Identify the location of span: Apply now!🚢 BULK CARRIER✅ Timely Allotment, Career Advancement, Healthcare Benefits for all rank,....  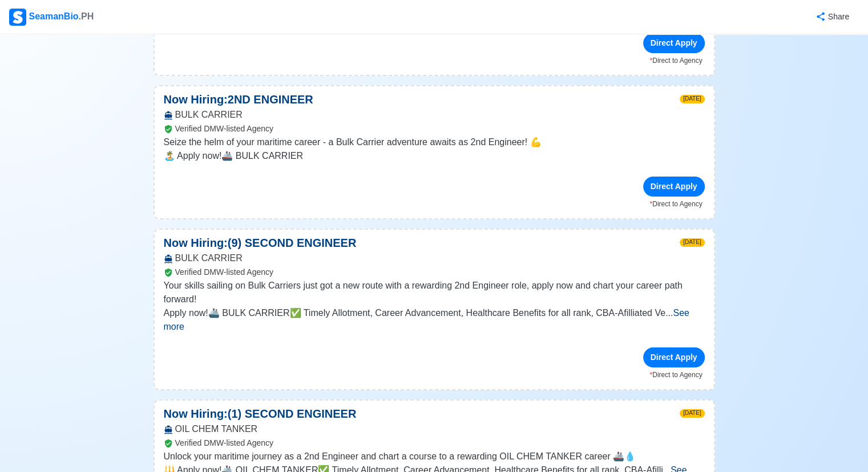
(414, 312).